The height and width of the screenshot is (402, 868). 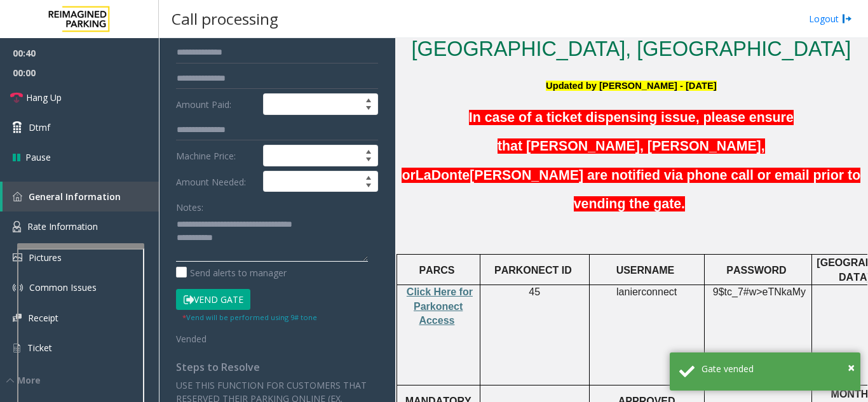 I want to click on img: logout, so click(x=847, y=19).